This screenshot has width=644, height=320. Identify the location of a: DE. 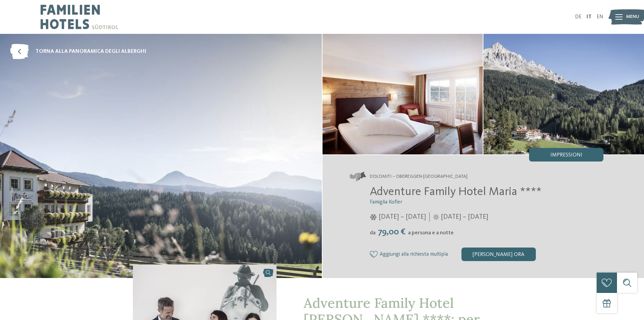
(578, 17).